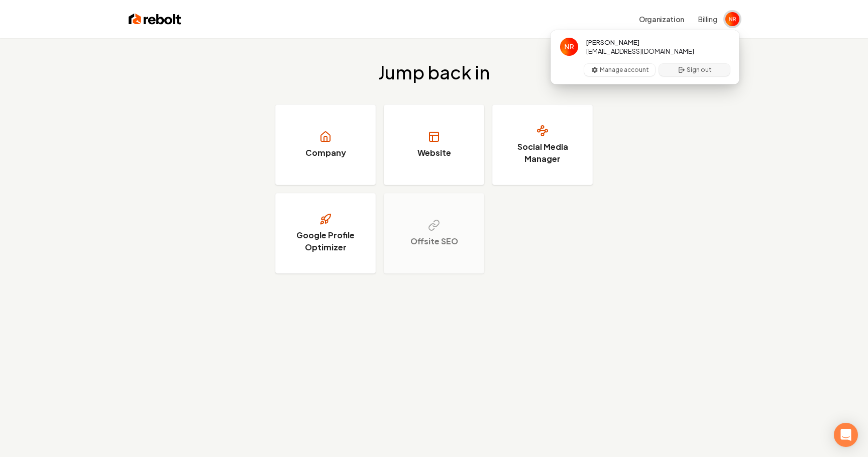  What do you see at coordinates (694, 70) in the screenshot?
I see `button: Sign out` at bounding box center [694, 70].